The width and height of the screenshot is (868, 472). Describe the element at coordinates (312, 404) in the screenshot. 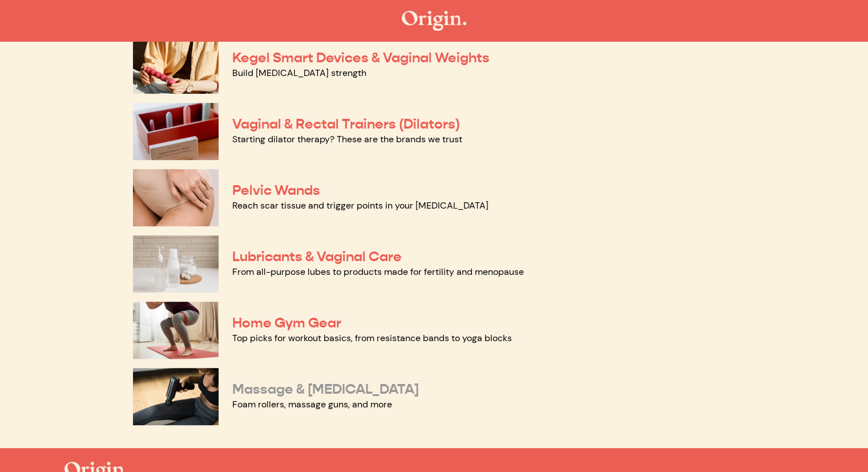

I see `a: Foam rollers, massage guns, and more` at that location.